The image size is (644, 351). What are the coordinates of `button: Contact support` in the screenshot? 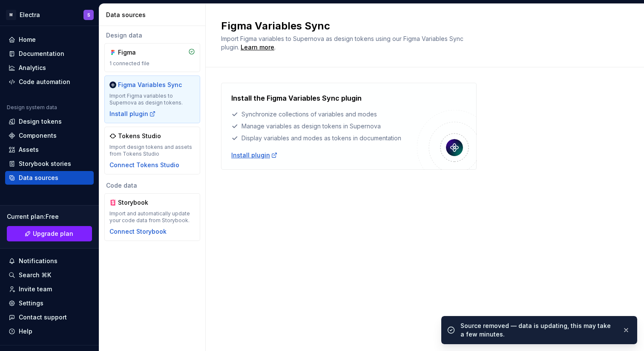 It's located at (49, 317).